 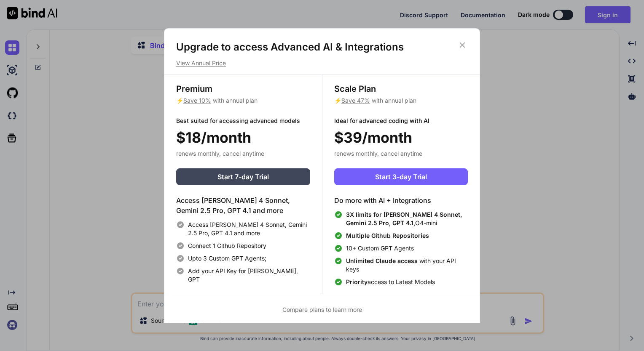 What do you see at coordinates (407, 219) in the screenshot?
I see `span: O4-mini` at bounding box center [407, 219].